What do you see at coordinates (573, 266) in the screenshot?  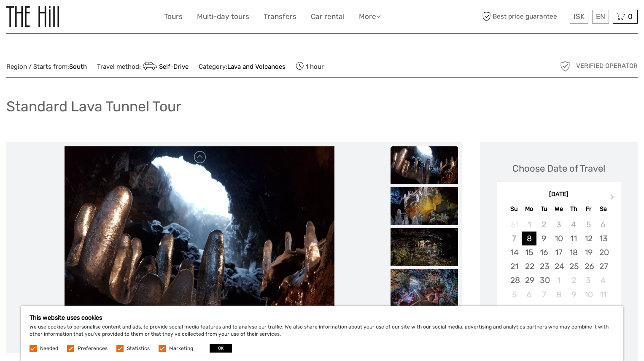 I see `div: Choose Thursday, September 25th, 2025` at bounding box center [573, 266].